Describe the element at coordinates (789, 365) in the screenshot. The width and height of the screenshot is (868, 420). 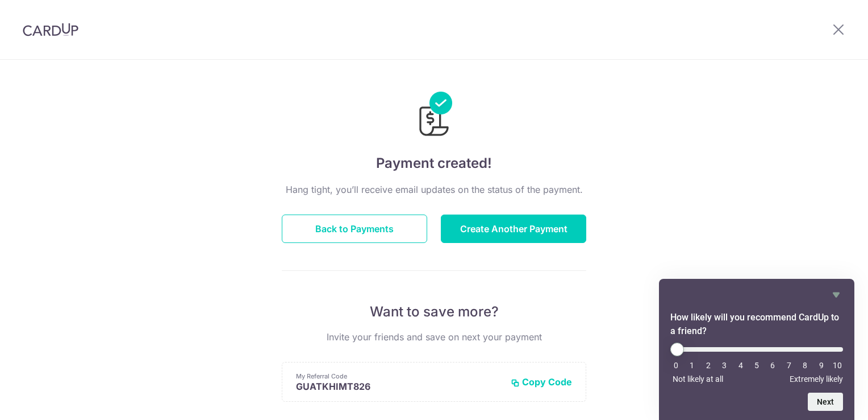
I see `li: 7` at that location.